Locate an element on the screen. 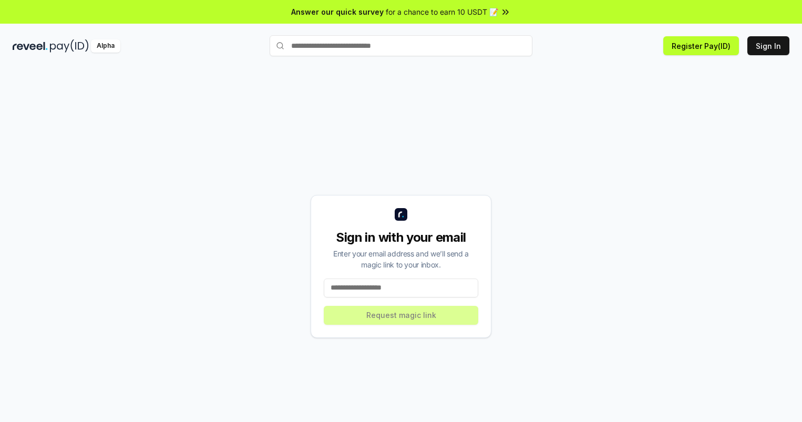 The image size is (802, 422). span: Answer our quick survey is located at coordinates (337, 12).